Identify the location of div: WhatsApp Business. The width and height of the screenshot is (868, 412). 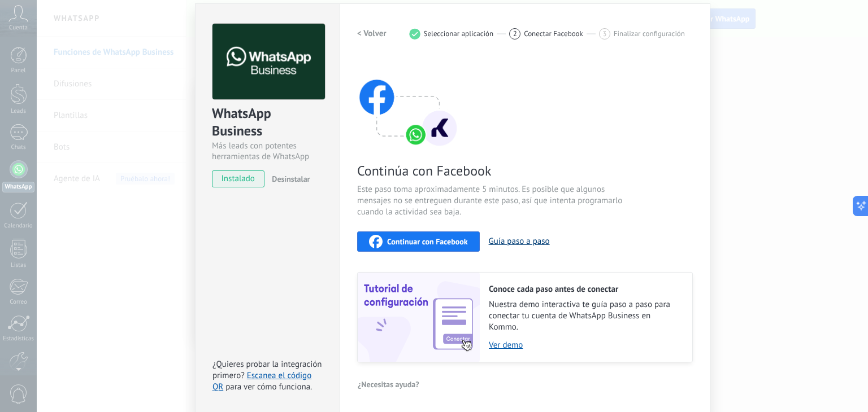
(267, 122).